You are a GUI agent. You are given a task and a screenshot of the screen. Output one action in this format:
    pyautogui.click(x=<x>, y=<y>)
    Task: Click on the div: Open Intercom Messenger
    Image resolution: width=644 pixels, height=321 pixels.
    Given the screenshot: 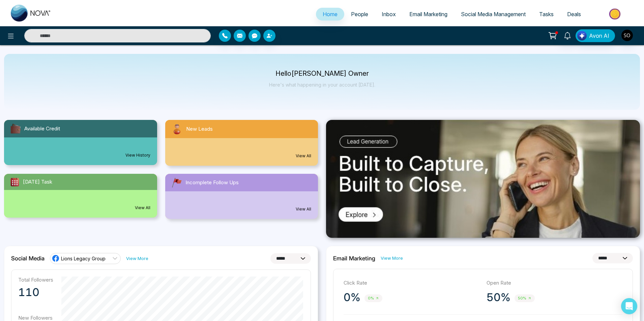 What is the action you would take?
    pyautogui.click(x=629, y=306)
    